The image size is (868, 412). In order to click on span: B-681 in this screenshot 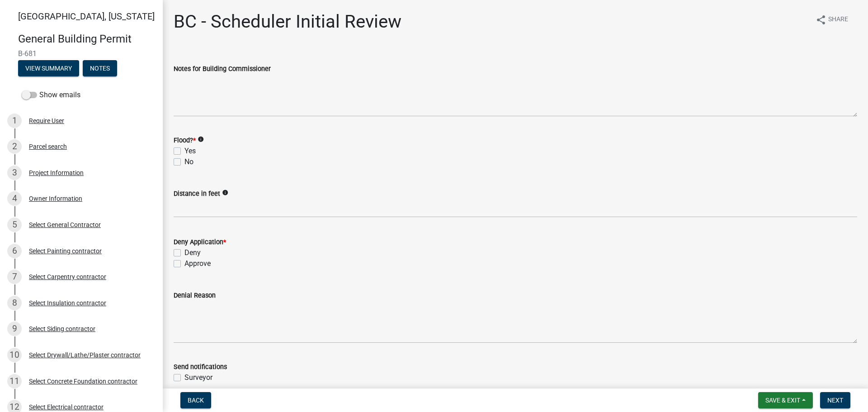, I will do `click(82, 54)`.